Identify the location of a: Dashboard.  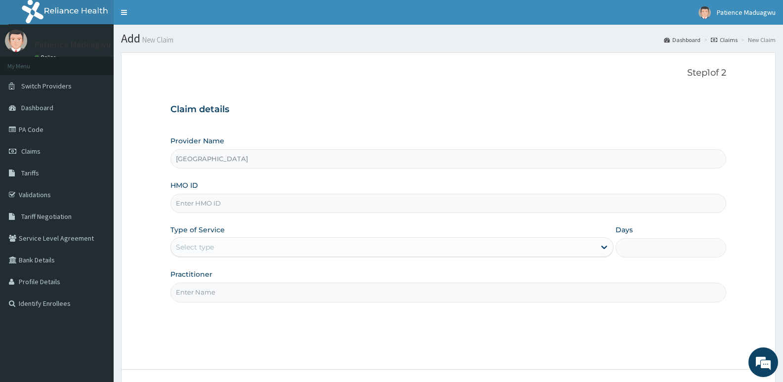
(682, 40).